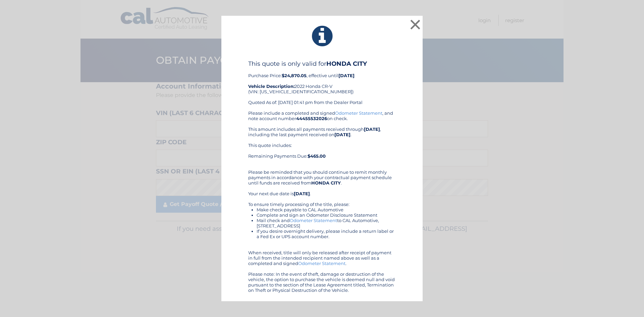 The width and height of the screenshot is (644, 317). Describe the element at coordinates (326, 210) in the screenshot. I see `li: Make check payable to CAL Automotive` at that location.